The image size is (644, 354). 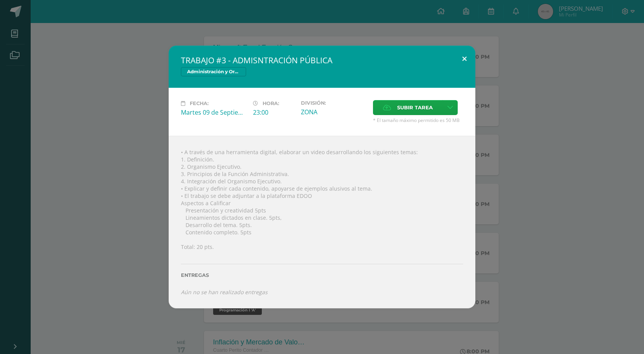 I want to click on div: 23:00, so click(x=273, y=112).